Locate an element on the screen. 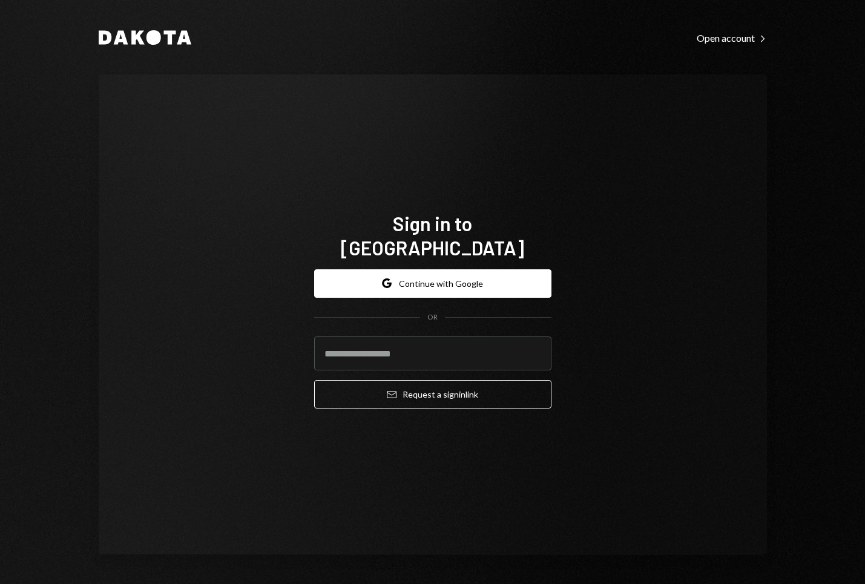 Image resolution: width=865 pixels, height=584 pixels. a: Open account is located at coordinates (732, 38).